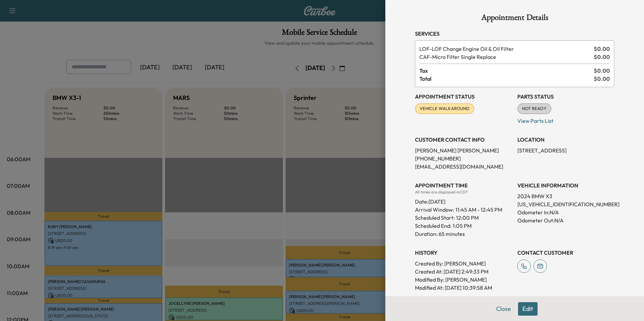 Image resolution: width=644 pixels, height=321 pixels. What do you see at coordinates (464, 192) in the screenshot?
I see `div: All times are displayed in CDT` at bounding box center [464, 192].